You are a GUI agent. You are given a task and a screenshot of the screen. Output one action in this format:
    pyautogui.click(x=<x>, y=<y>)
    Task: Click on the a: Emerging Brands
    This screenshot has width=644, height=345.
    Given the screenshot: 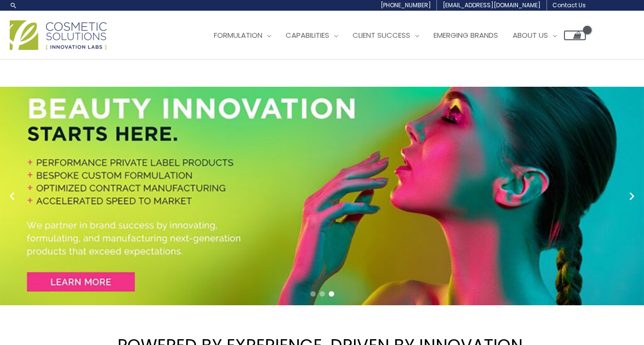 What is the action you would take?
    pyautogui.click(x=466, y=36)
    